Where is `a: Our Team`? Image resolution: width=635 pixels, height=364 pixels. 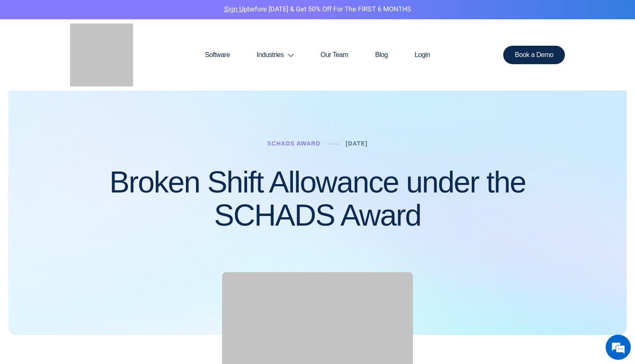
a: Our Team is located at coordinates (334, 55).